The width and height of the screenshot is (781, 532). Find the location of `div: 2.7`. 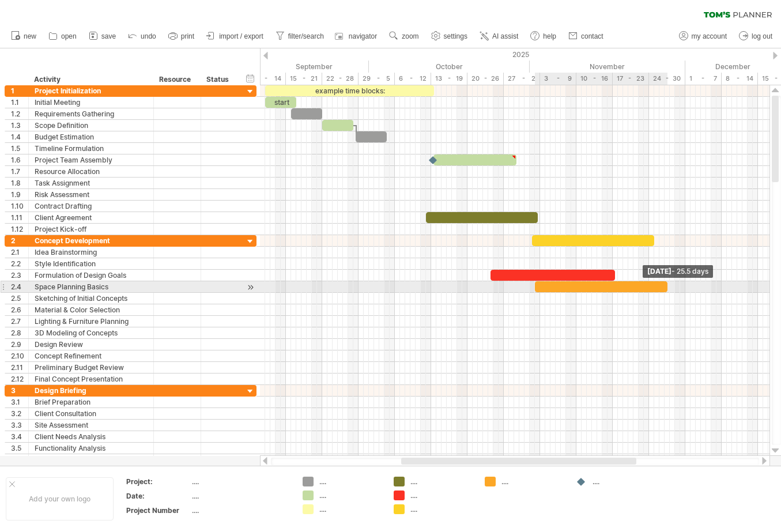

div: 2.7 is located at coordinates (20, 321).